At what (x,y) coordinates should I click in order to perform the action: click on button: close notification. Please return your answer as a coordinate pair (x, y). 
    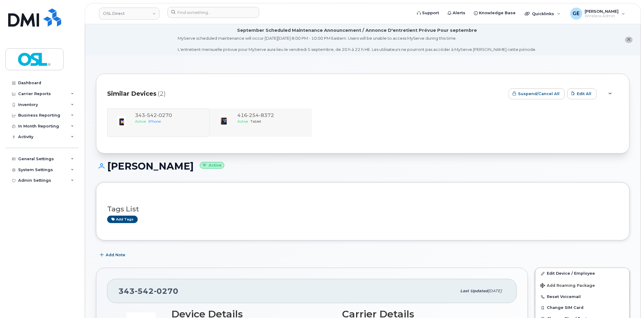
    Looking at the image, I should click on (629, 40).